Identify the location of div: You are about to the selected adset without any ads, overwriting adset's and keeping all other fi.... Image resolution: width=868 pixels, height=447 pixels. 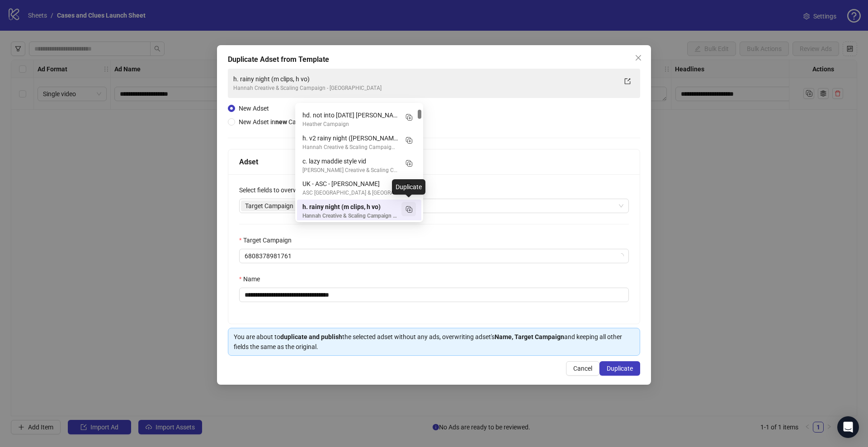
(434, 342).